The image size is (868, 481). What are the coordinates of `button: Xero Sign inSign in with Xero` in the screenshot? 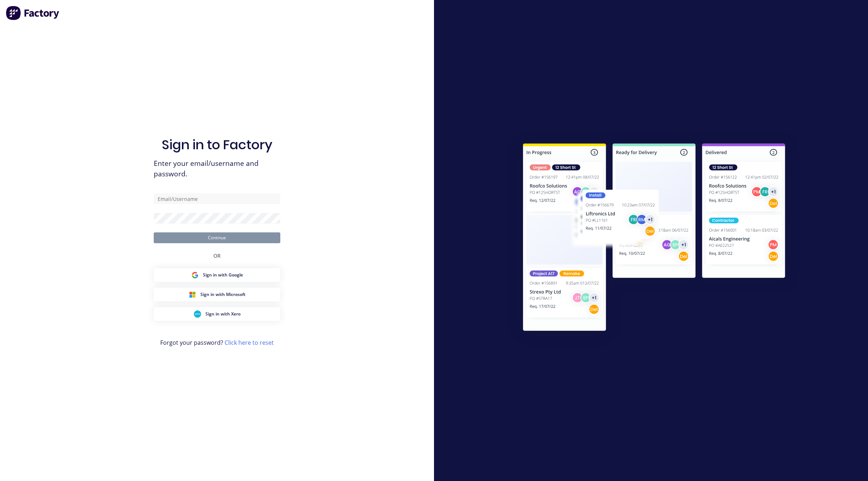 It's located at (217, 315).